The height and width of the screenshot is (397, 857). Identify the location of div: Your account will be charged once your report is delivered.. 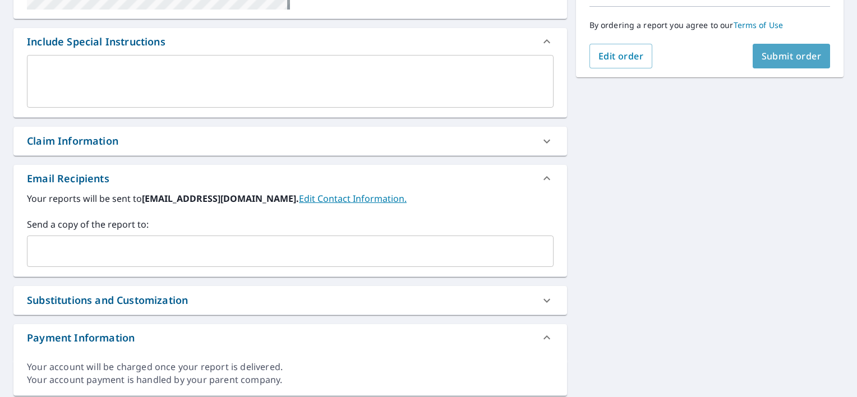
(290, 367).